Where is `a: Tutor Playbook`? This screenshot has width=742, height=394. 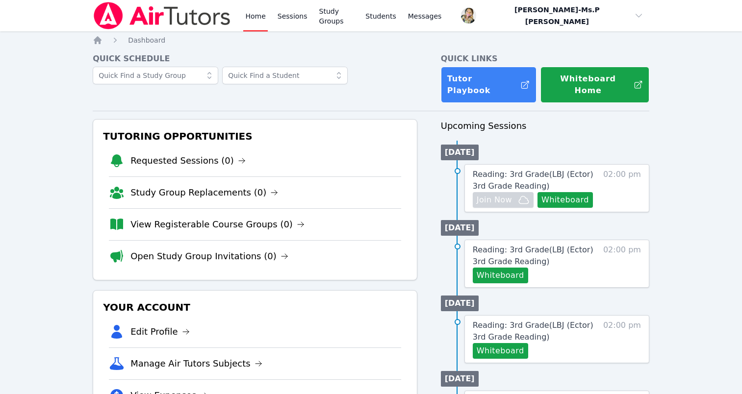
a: Tutor Playbook is located at coordinates (488, 85).